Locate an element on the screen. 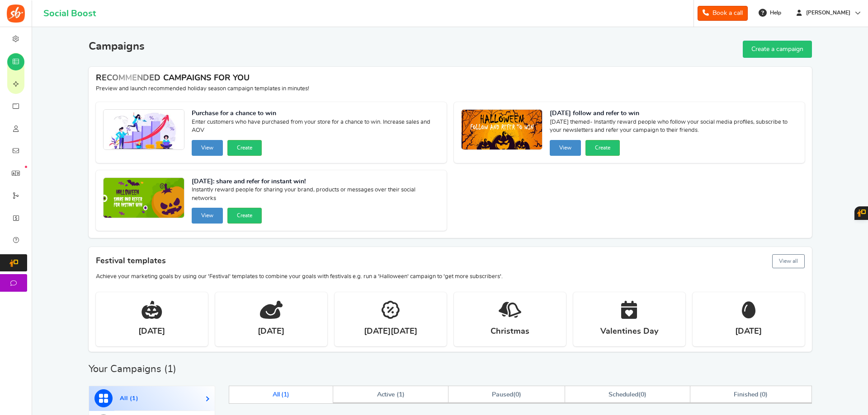 Image resolution: width=868 pixels, height=415 pixels. button: View all is located at coordinates (789, 261).